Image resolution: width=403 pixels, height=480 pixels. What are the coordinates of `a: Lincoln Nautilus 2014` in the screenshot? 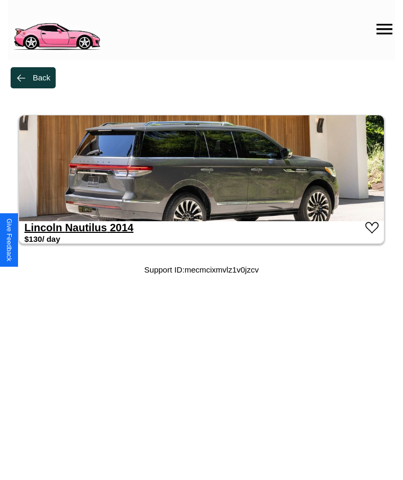 It's located at (79, 228).